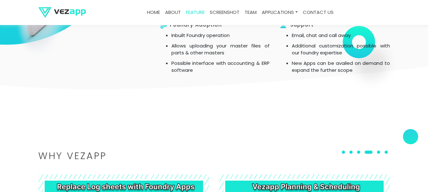 The width and height of the screenshot is (428, 192). What do you see at coordinates (251, 12) in the screenshot?
I see `a: team` at bounding box center [251, 12].